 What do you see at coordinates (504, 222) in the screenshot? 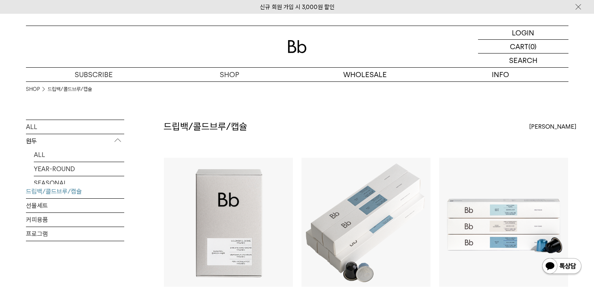
I see `img: 캡슐 커피 10개입(3종 택1)` at bounding box center [504, 222].